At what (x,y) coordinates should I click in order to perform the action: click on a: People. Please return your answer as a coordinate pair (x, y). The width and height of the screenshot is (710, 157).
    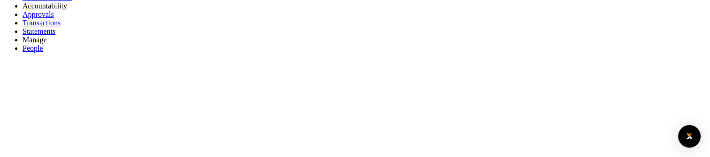
    Looking at the image, I should click on (33, 48).